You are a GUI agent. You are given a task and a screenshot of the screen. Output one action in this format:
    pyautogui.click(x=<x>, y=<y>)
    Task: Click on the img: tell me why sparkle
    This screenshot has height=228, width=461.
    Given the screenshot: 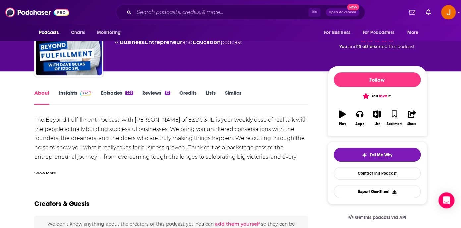 What is the action you would take?
    pyautogui.click(x=364, y=155)
    